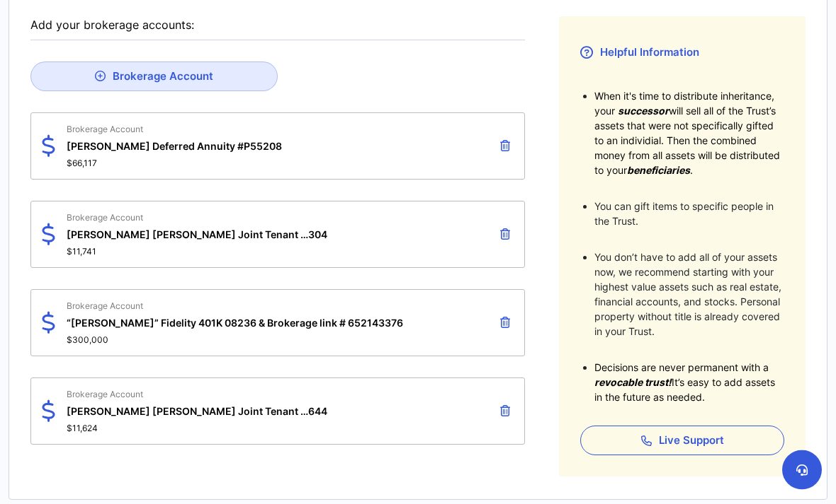 The width and height of the screenshot is (836, 504). I want to click on span: Decisions are never permanent with a It’s easy to add assets in the future as needed., so click(684, 383).